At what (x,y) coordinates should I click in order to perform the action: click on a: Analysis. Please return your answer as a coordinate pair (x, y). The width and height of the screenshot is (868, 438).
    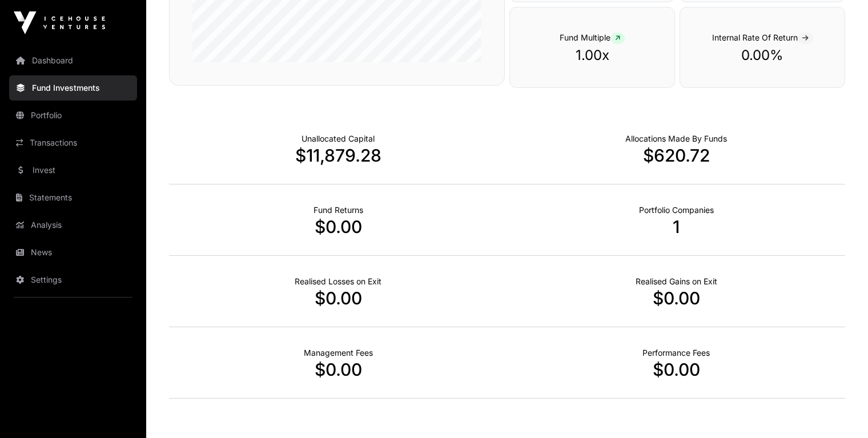
    Looking at the image, I should click on (74, 224).